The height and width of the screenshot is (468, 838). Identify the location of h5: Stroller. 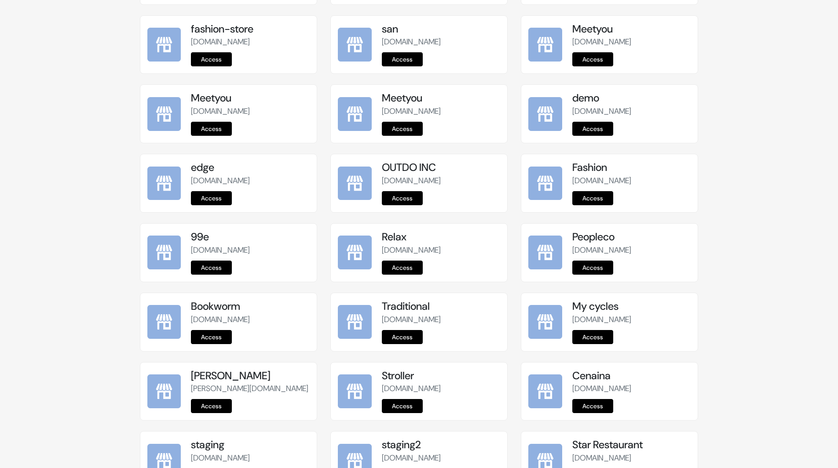
(441, 376).